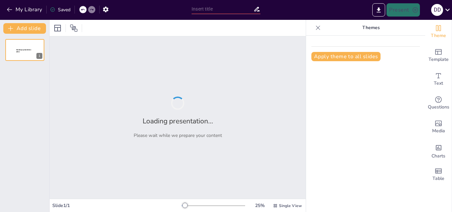 Image resolution: width=452 pixels, height=212 pixels. What do you see at coordinates (25, 28) in the screenshot?
I see `button: Add slide` at bounding box center [25, 28].